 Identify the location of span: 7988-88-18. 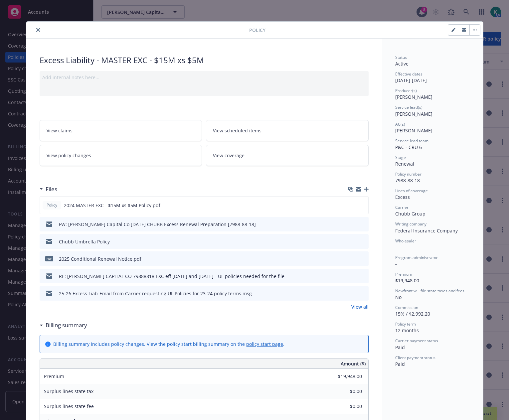
(408, 180).